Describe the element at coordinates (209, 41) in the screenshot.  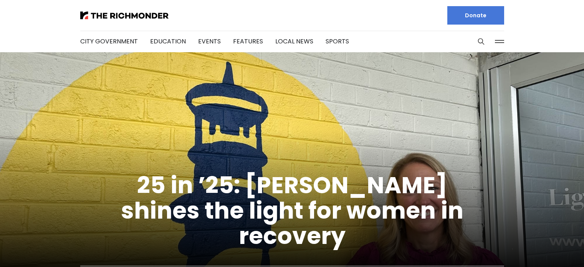
I see `a: Events` at that location.